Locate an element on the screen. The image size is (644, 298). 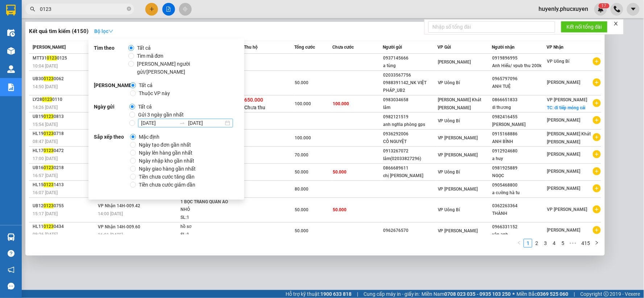
div: MTT31 0125 is located at coordinates (64, 58).